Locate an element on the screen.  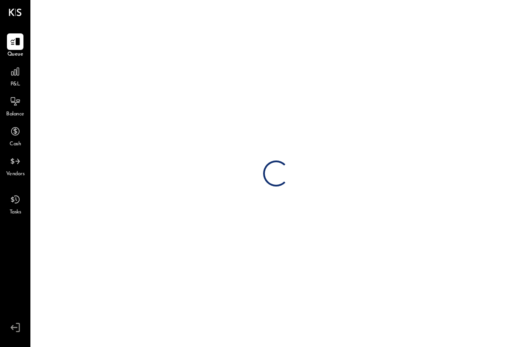
span: Vendors is located at coordinates (15, 175).